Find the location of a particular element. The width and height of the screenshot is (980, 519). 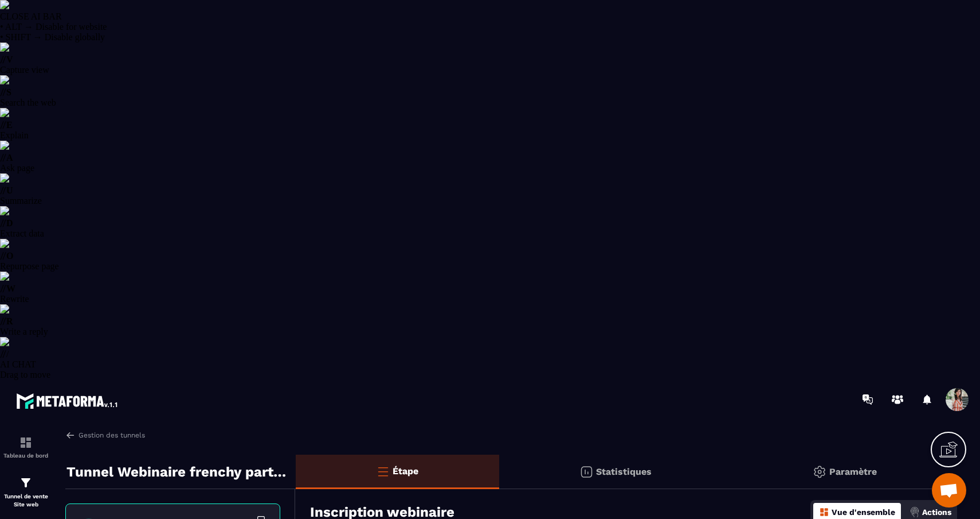

img: stats.20deebd0.svg is located at coordinates (586, 472).